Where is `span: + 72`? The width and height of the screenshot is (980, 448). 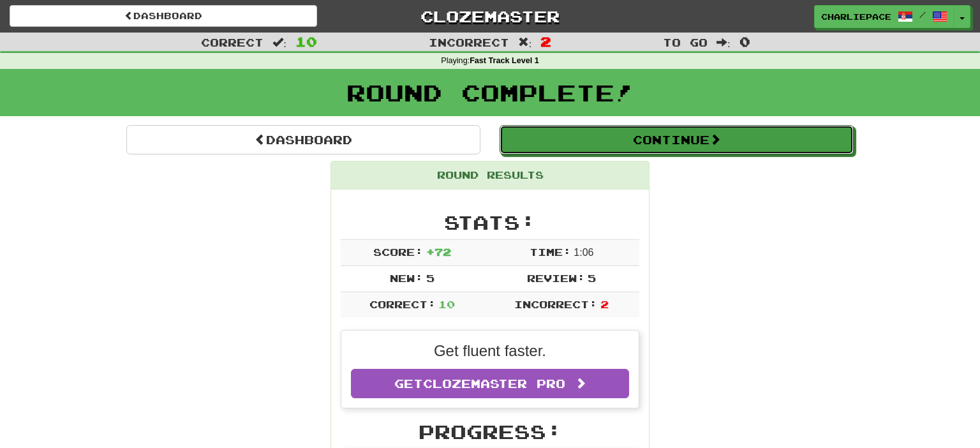
span: + 72 is located at coordinates (438, 251).